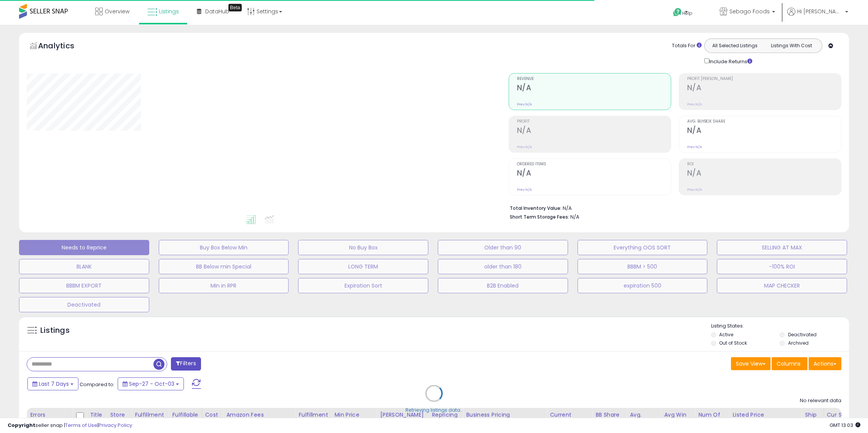 This screenshot has height=433, width=868. What do you see at coordinates (217, 12) in the screenshot?
I see `span: DataHub` at bounding box center [217, 12].